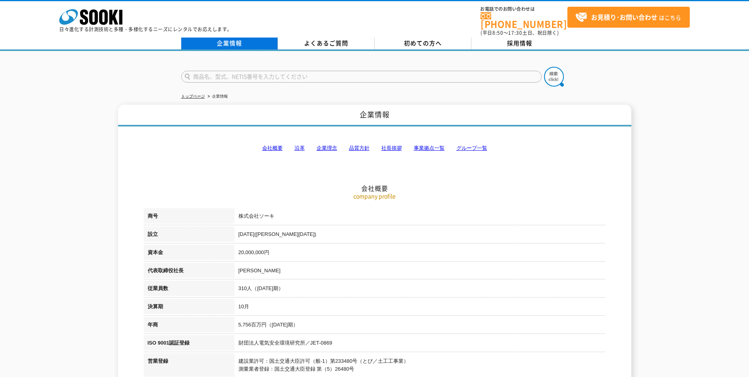 The height and width of the screenshot is (377, 749). What do you see at coordinates (420, 344) in the screenshot?
I see `td: 財団法人電気安全環境研究所／JET-0869` at bounding box center [420, 344].